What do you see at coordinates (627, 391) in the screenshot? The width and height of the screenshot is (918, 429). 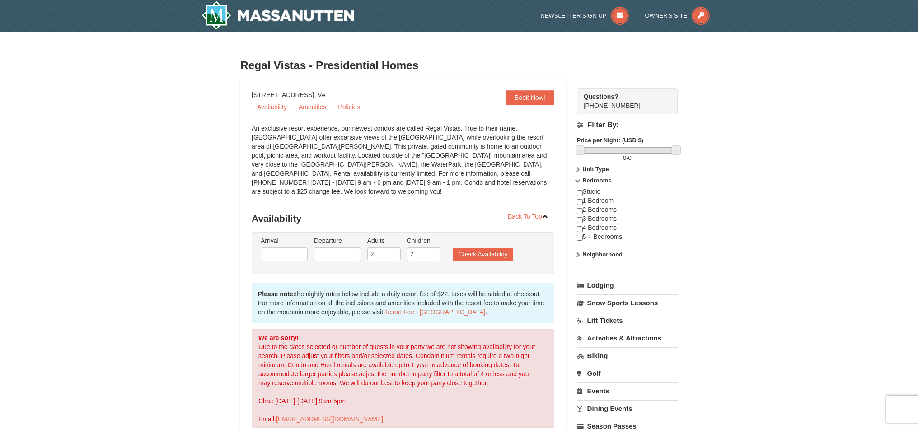 I see `a: Events` at bounding box center [627, 391].